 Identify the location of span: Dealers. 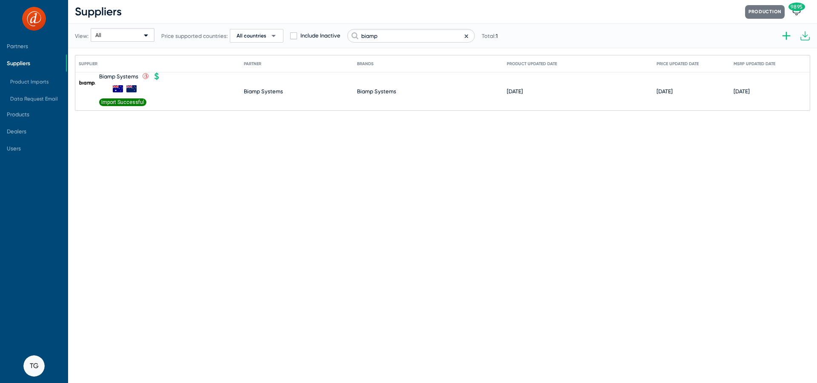
(17, 131).